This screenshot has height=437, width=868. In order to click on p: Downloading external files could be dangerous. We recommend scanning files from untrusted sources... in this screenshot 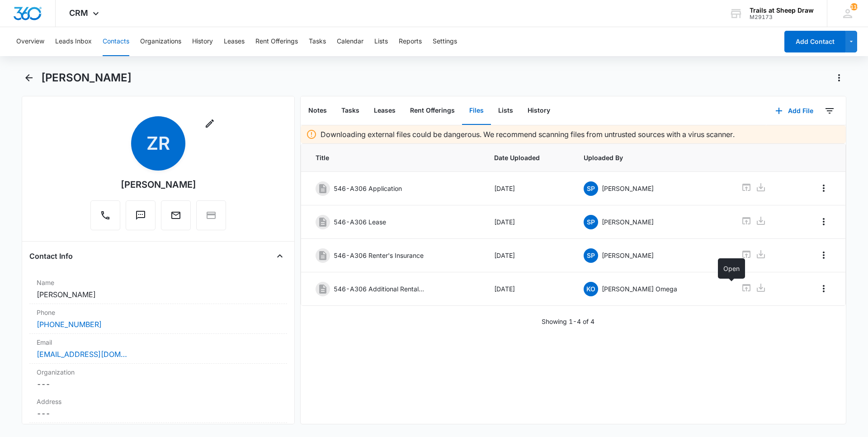, I will do `click(527, 135)`.